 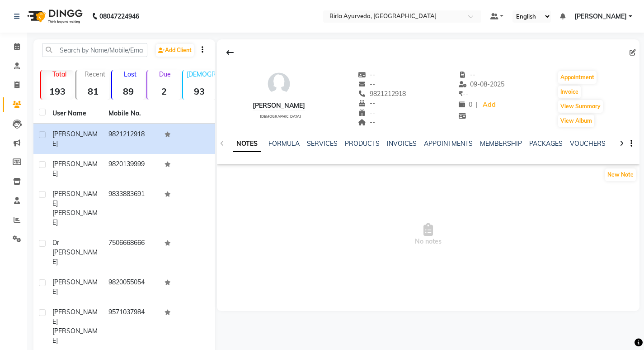 What do you see at coordinates (54, 16) in the screenshot?
I see `img: logo` at bounding box center [54, 16].